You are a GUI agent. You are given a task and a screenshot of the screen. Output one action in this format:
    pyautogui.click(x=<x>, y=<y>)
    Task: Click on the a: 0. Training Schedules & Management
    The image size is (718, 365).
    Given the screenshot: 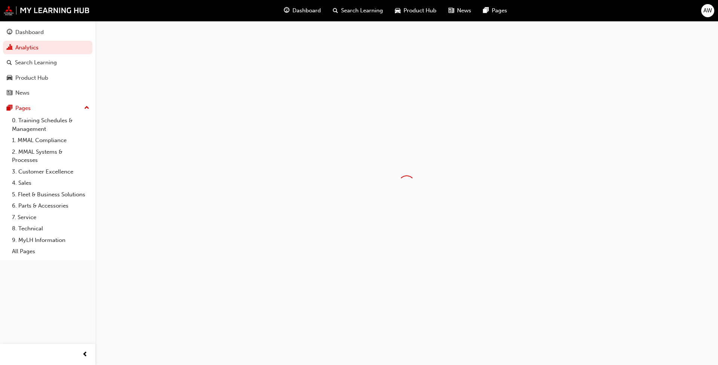 What is the action you would take?
    pyautogui.click(x=50, y=124)
    